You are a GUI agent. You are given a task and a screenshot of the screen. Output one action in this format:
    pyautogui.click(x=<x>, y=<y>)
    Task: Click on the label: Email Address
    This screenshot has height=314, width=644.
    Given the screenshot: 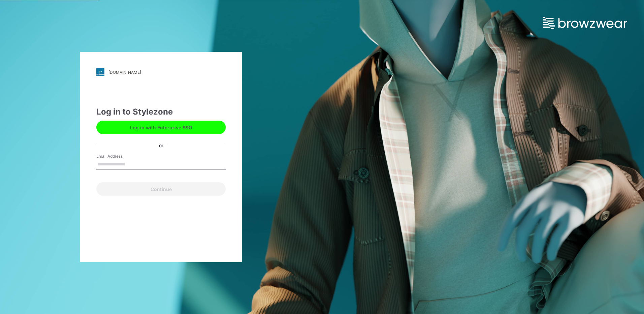 What is the action you would take?
    pyautogui.click(x=120, y=156)
    